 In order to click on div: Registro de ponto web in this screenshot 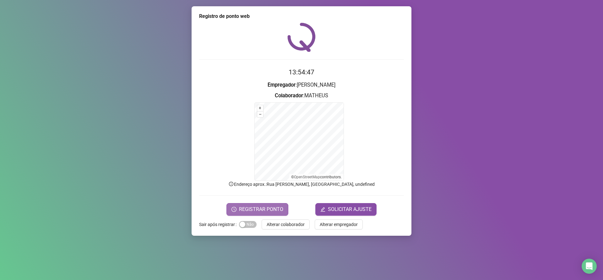, I will do `click(302, 16)`.